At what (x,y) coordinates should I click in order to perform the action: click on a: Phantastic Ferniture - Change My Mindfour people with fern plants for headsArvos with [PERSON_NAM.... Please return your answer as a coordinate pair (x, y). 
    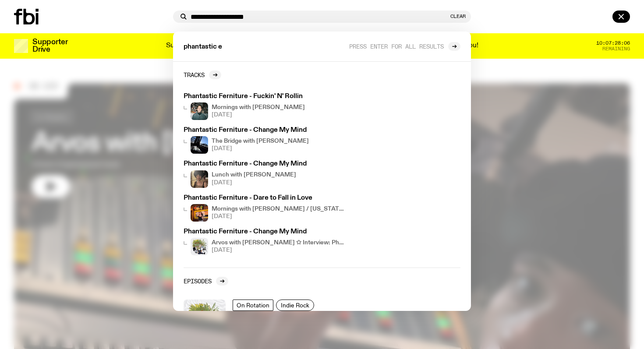
    Looking at the image, I should click on (264, 242).